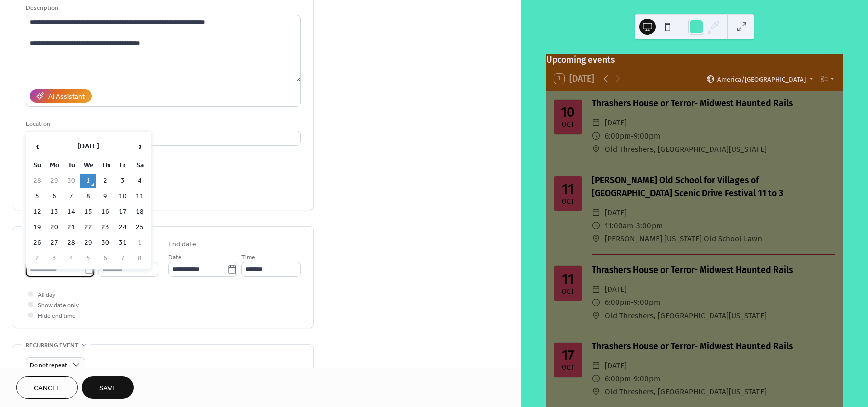  Describe the element at coordinates (162, 124) in the screenshot. I see `div: Location` at that location.